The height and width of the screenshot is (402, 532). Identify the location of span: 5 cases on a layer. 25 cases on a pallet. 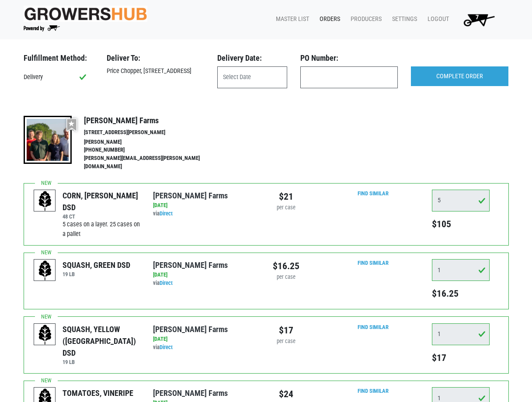
(101, 229).